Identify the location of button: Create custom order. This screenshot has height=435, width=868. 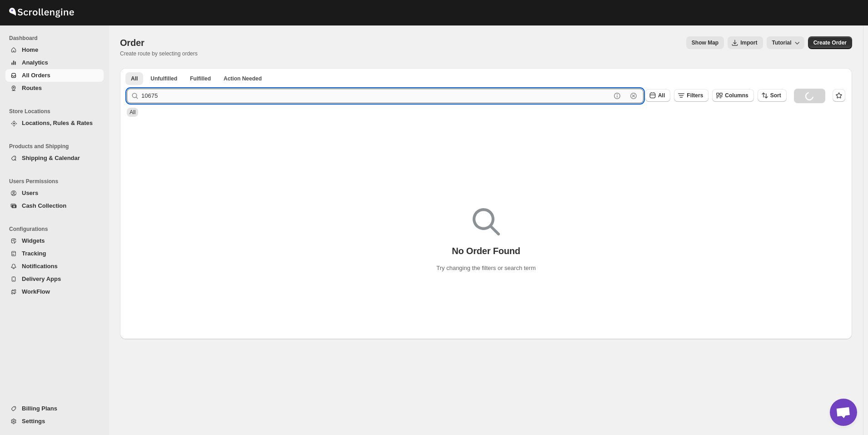
(830, 43).